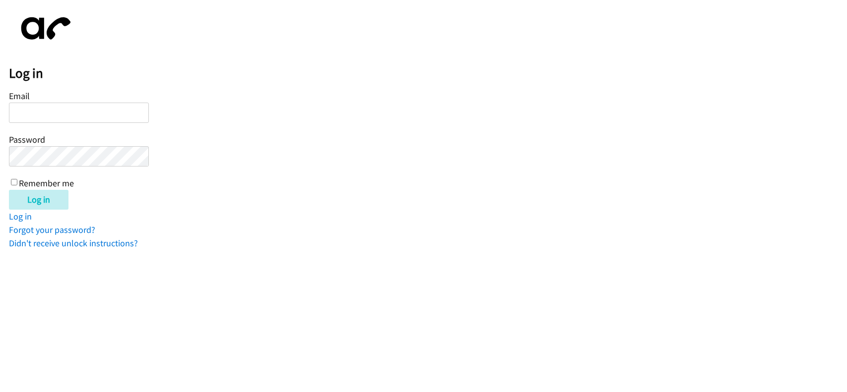 The width and height of the screenshot is (847, 392). I want to click on label: Email, so click(19, 96).